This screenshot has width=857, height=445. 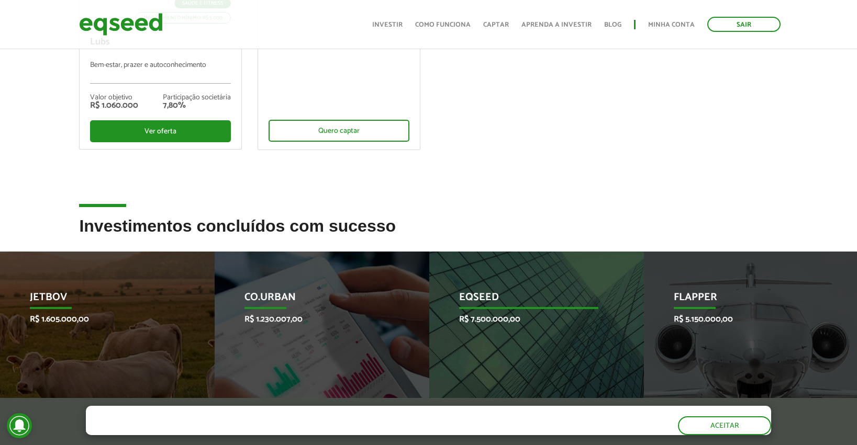 What do you see at coordinates (428, 234) in the screenshot?
I see `h2: Investimentos concluídos com sucesso` at bounding box center [428, 234].